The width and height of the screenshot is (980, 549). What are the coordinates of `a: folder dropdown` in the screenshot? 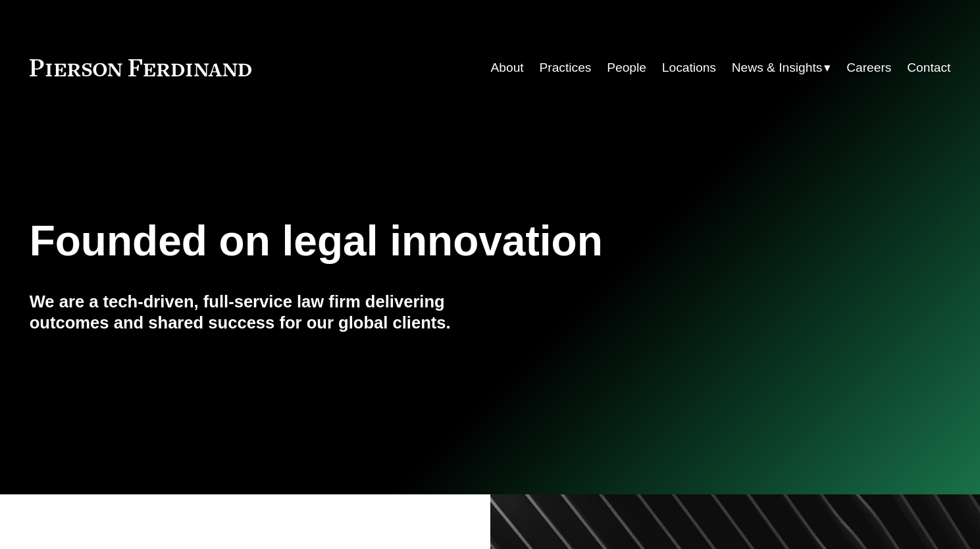 It's located at (781, 68).